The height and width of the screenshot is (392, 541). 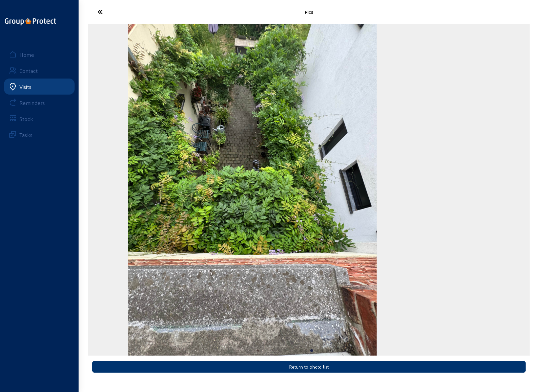 I want to click on div: Stock, so click(x=26, y=119).